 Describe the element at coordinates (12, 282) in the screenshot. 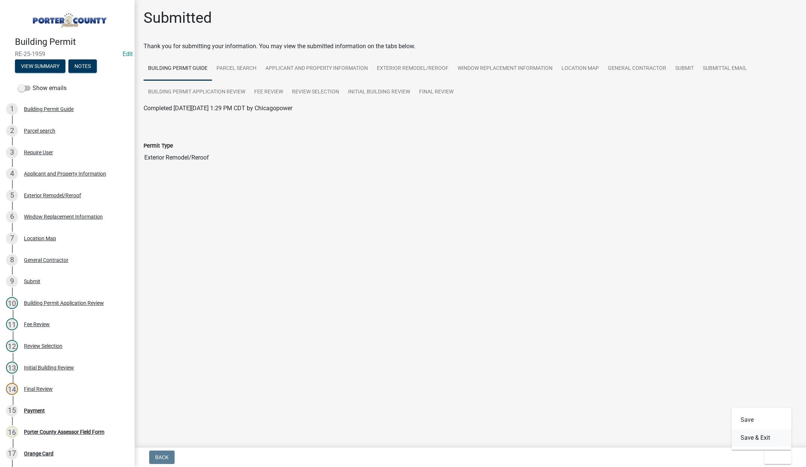

I see `div: 9` at that location.